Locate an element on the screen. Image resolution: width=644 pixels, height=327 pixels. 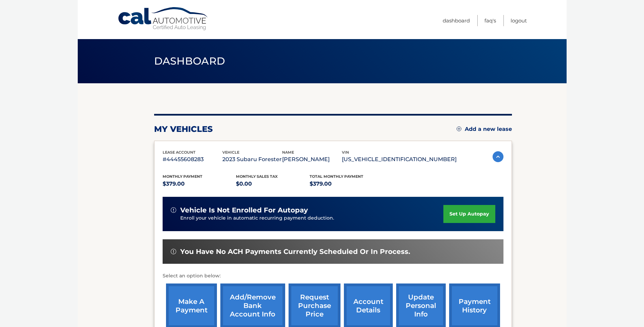
a: Add a new lease is located at coordinates (485, 129).